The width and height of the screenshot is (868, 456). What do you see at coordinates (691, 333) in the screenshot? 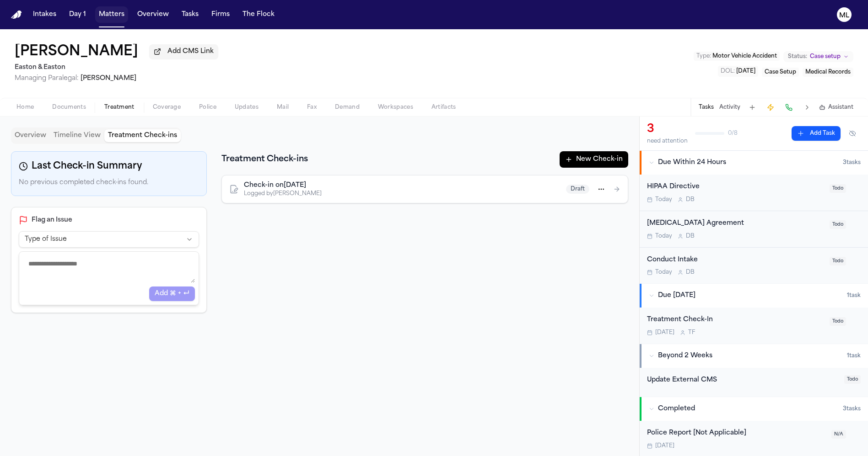
I see `span: T F` at bounding box center [691, 333].